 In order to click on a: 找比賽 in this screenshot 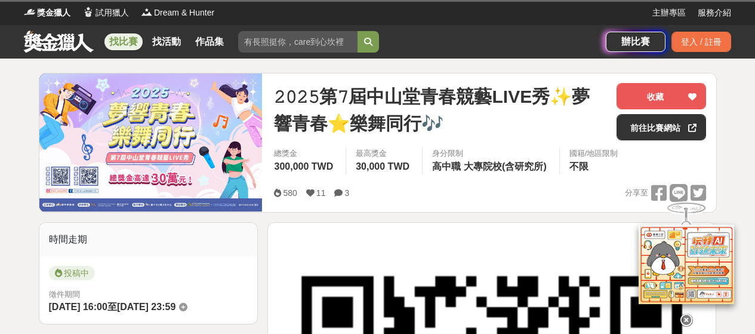, I will do `click(124, 42)`.